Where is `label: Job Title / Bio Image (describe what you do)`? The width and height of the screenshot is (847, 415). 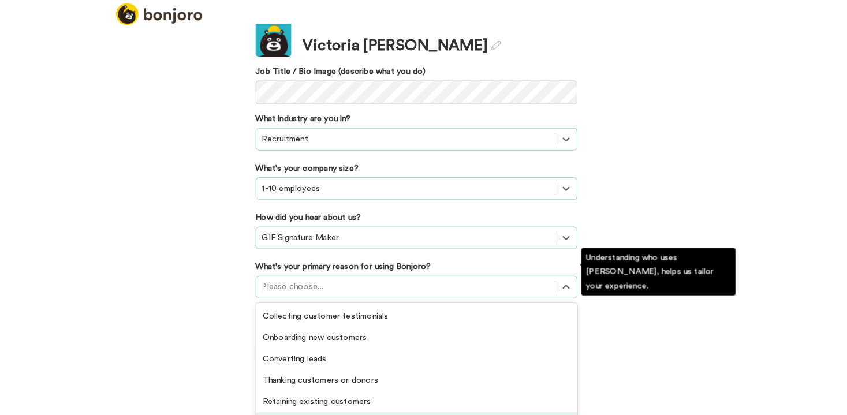
label: Job Title / Bio Image (describe what you do) is located at coordinates (416, 75).